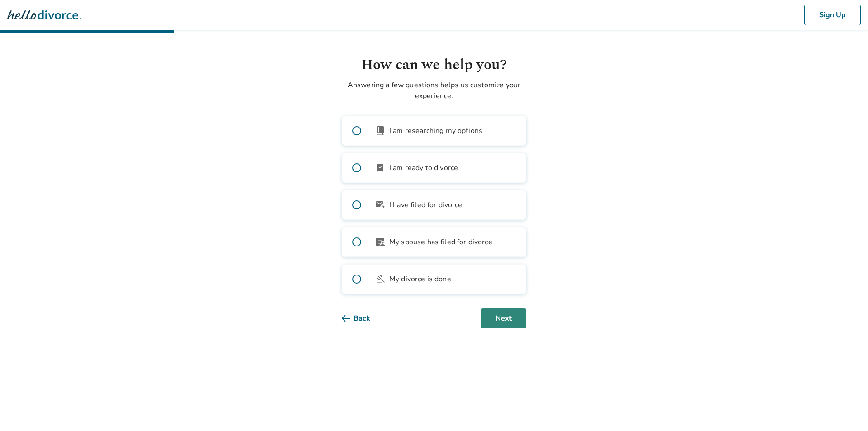 The width and height of the screenshot is (868, 431). Describe the element at coordinates (380, 242) in the screenshot. I see `span: article_person` at that location.